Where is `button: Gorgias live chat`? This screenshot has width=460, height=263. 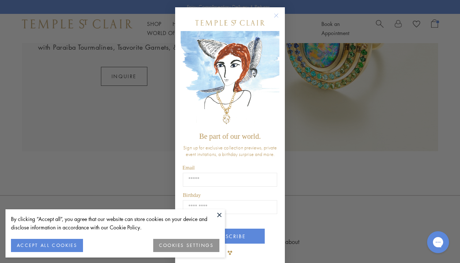
button: Gorgias live chat is located at coordinates (15, 14).